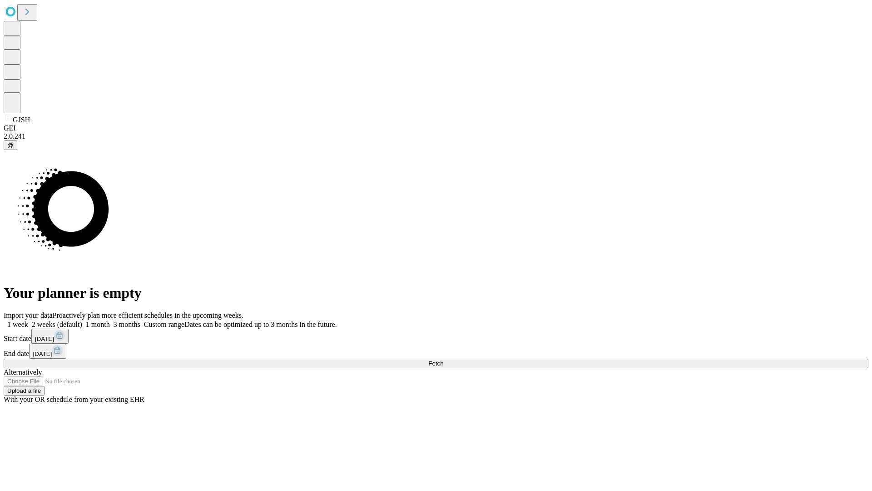  Describe the element at coordinates (57, 324) in the screenshot. I see `span: 2 weeks (default)` at that location.